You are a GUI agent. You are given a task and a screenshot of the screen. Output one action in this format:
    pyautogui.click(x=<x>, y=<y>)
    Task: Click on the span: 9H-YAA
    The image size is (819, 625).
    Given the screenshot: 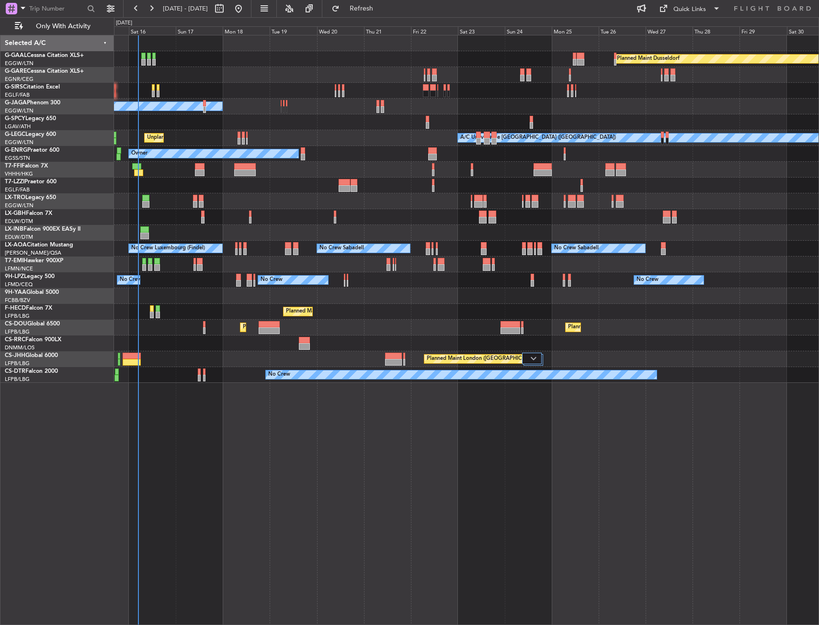 What is the action you would take?
    pyautogui.click(x=15, y=293)
    